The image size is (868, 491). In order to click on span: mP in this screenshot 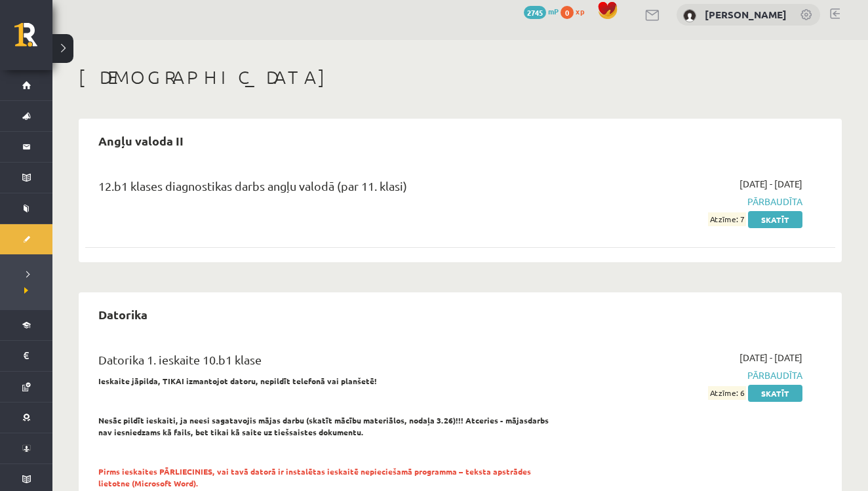, I will do `click(554, 11)`.